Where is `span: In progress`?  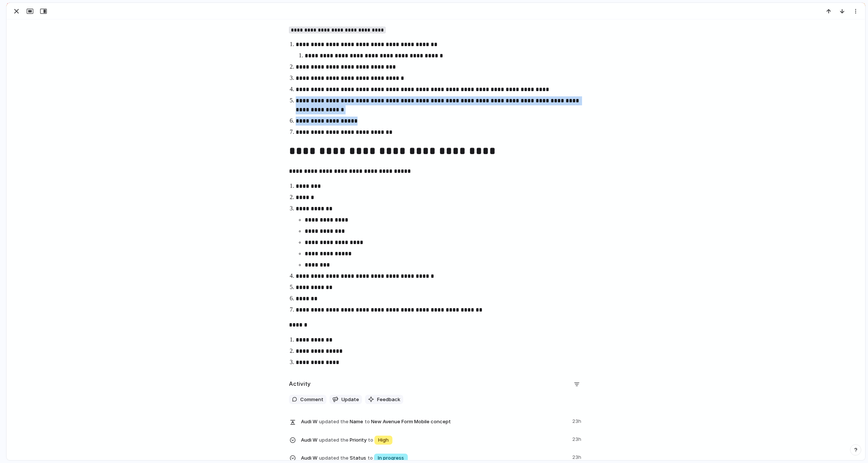
span: In progress is located at coordinates (390, 458).